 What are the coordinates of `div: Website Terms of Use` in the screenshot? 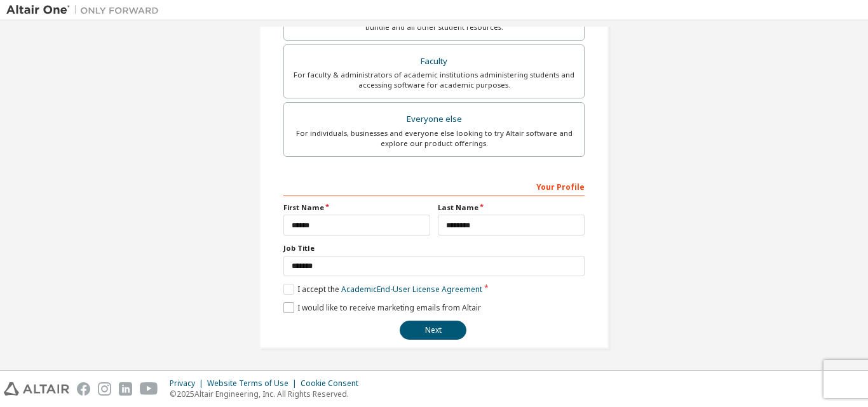 It's located at (253, 384).